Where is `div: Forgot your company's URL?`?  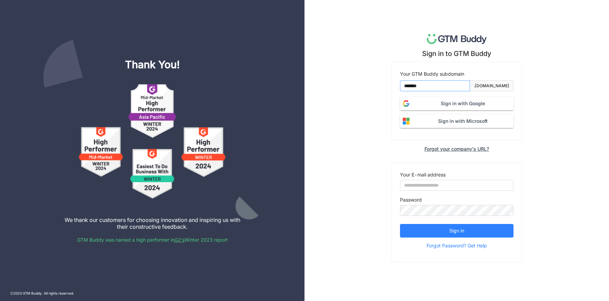 div: Forgot your company's URL? is located at coordinates (457, 149).